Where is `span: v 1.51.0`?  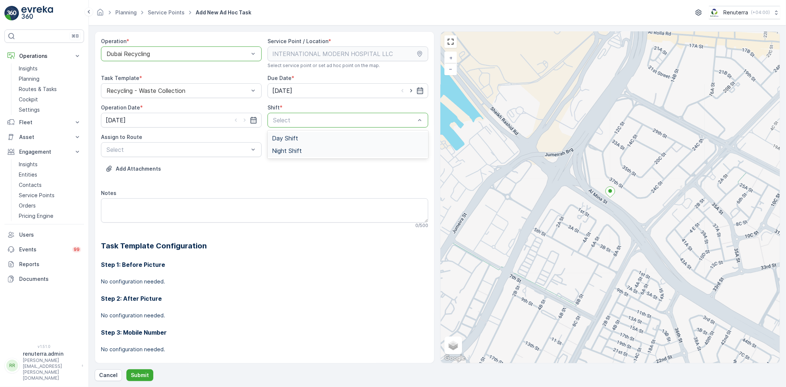 span: v 1.51.0 is located at coordinates (44, 346).